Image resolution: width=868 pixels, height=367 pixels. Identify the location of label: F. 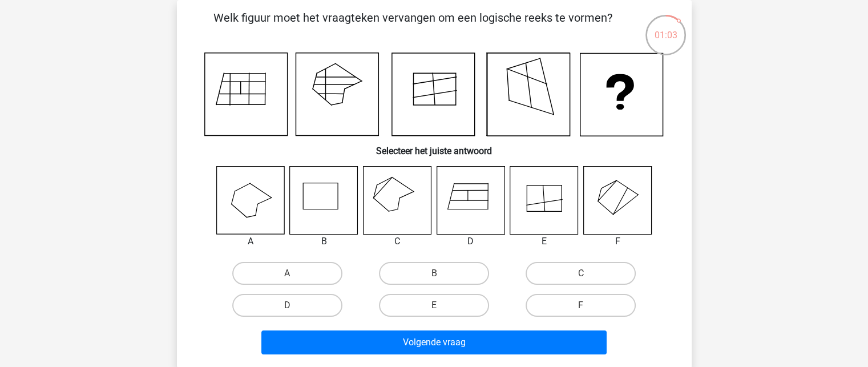
(580, 306).